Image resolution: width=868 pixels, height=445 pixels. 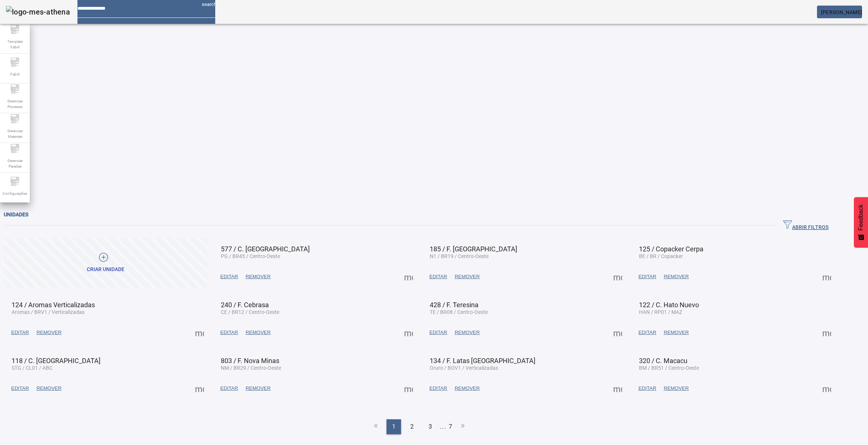 What do you see at coordinates (669, 305) in the screenshot?
I see `span: 122 / C. Hato Nuevo` at bounding box center [669, 305].